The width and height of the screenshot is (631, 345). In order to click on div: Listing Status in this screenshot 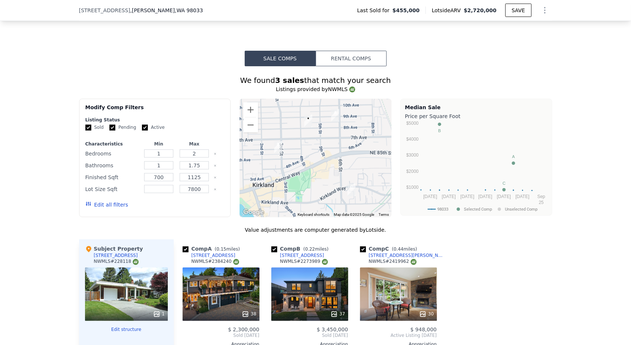, I will do `click(155, 120)`.